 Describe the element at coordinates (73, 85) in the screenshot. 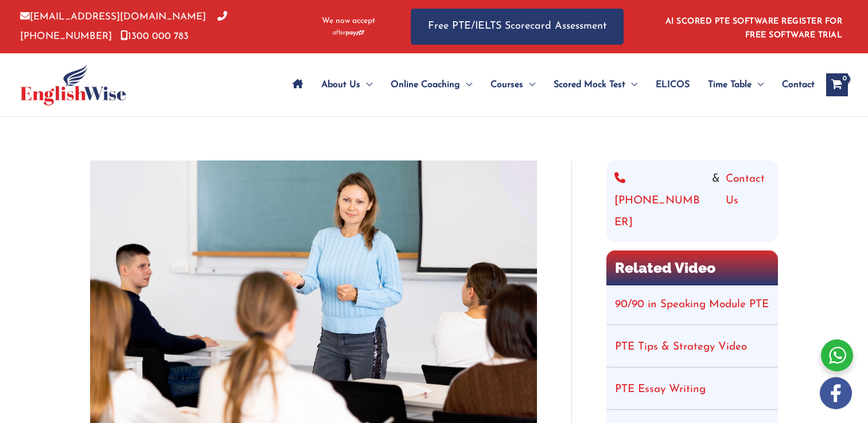

I see `img: cropped-ew-logo` at that location.